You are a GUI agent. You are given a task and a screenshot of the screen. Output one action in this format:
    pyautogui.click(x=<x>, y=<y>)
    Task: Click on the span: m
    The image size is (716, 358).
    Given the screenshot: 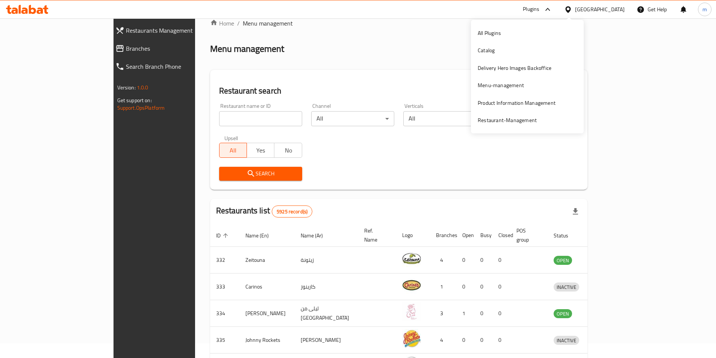 What is the action you would take?
    pyautogui.click(x=705, y=9)
    